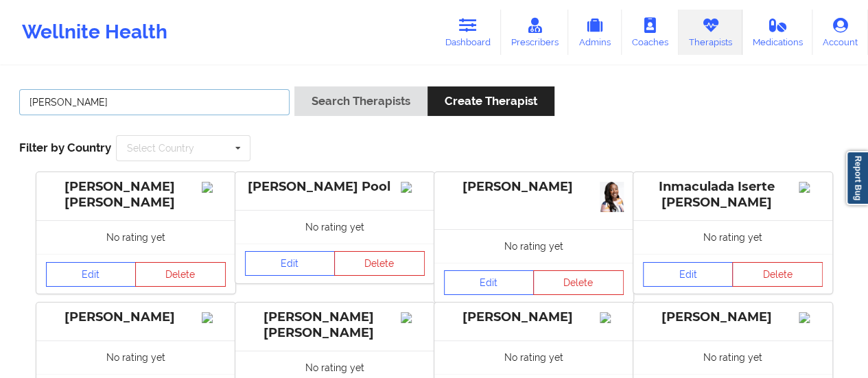 Image resolution: width=868 pixels, height=378 pixels. I want to click on button: Search Therapists, so click(361, 101).